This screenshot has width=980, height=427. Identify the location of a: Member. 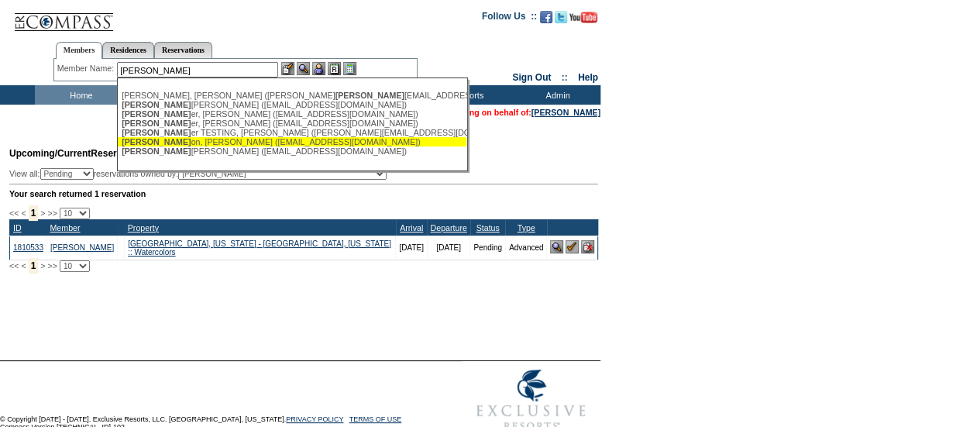
(64, 227).